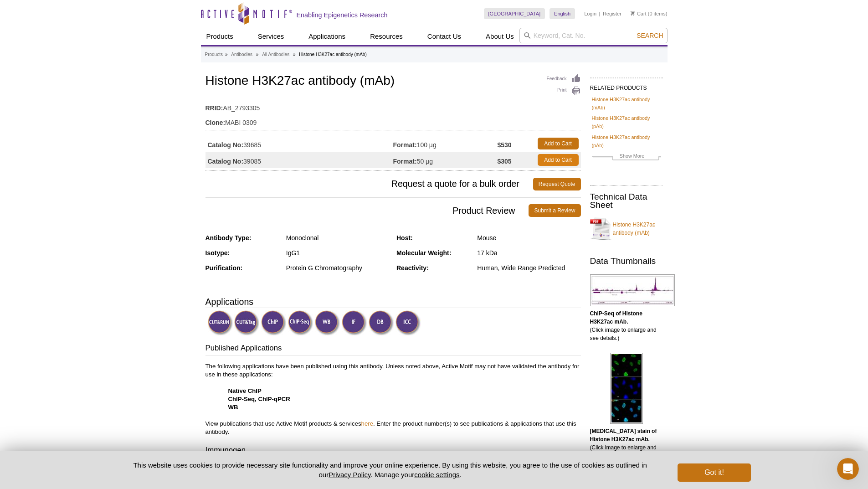 The width and height of the screenshot is (868, 489). What do you see at coordinates (649, 14) in the screenshot?
I see `li: (0 items)` at bounding box center [649, 14].